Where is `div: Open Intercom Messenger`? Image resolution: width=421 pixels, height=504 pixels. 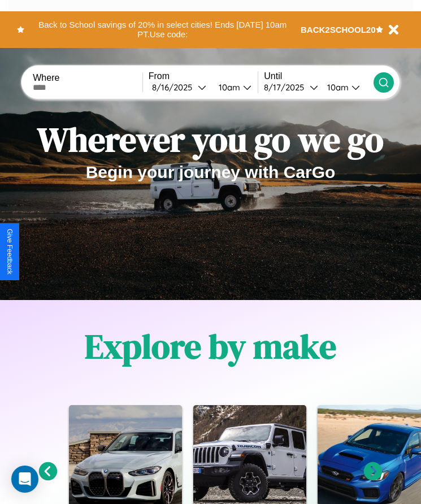
div: Open Intercom Messenger is located at coordinates (24, 480).